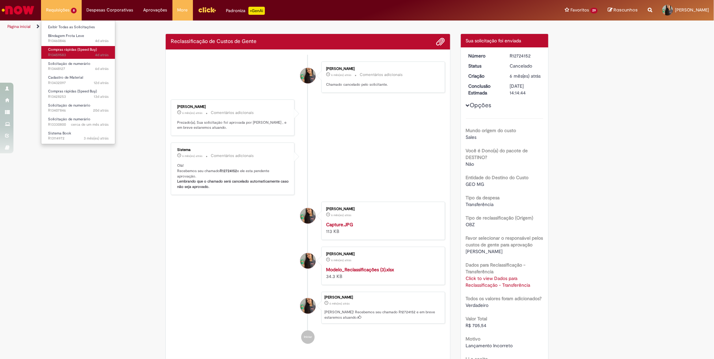 Image resolution: width=714 pixels, height=359 pixels. Describe the element at coordinates (504, 299) in the screenshot. I see `b: Todos os valores foram adicionados?` at that location.